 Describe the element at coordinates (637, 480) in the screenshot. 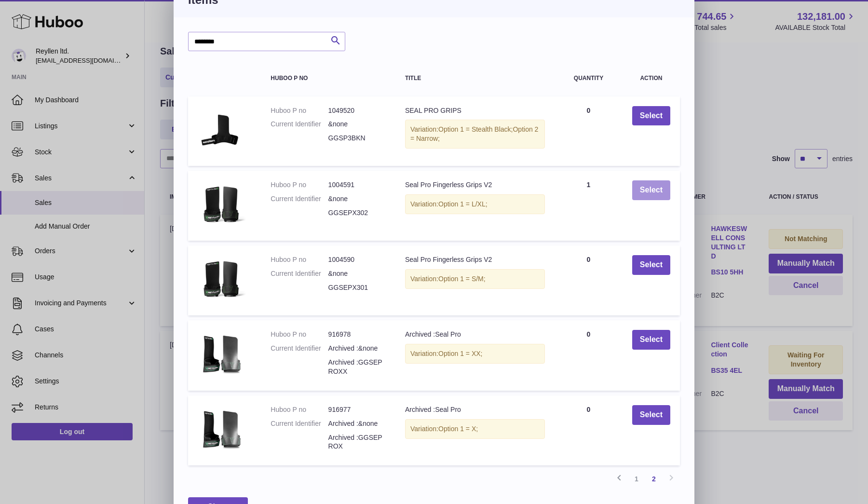

I see `a: 1` at that location.